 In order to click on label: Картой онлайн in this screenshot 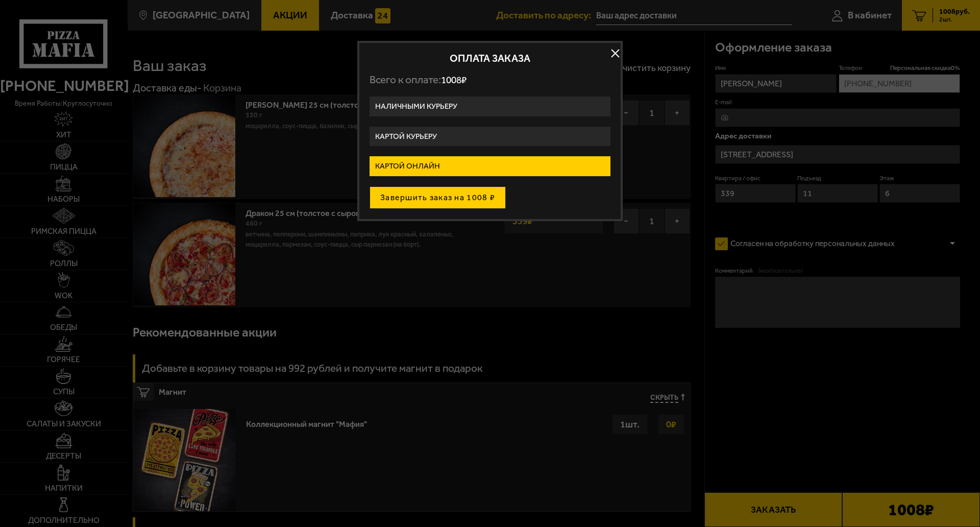, I will do `click(490, 166)`.